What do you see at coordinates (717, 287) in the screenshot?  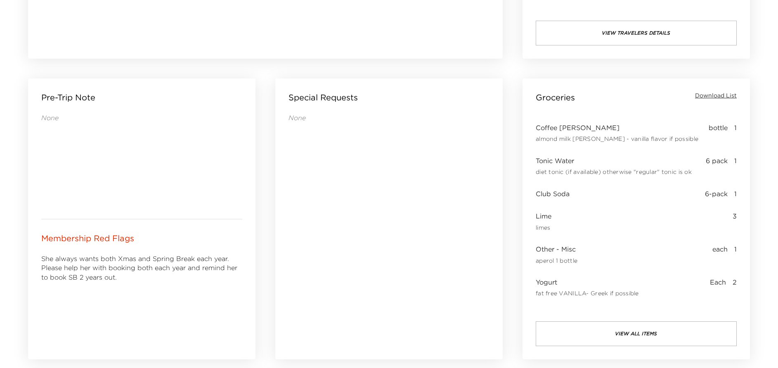 I see `span: Each` at bounding box center [717, 287].